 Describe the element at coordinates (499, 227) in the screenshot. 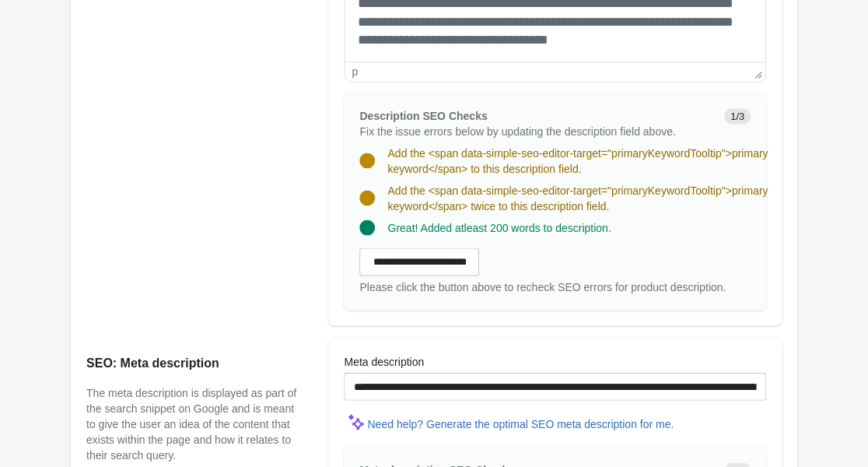

I see `span: Great! Added atleast 200 words to description.` at that location.